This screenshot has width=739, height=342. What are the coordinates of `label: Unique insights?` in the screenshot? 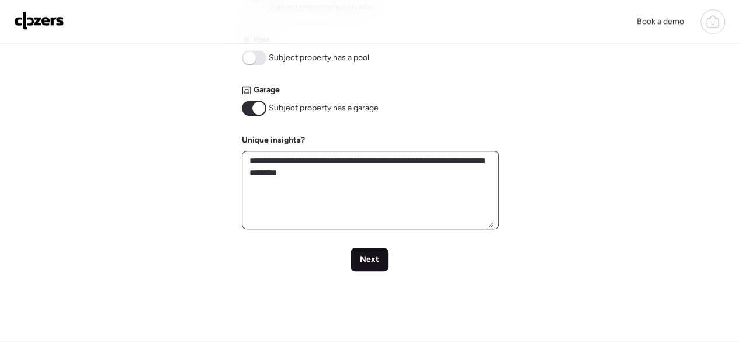 It's located at (273, 140).